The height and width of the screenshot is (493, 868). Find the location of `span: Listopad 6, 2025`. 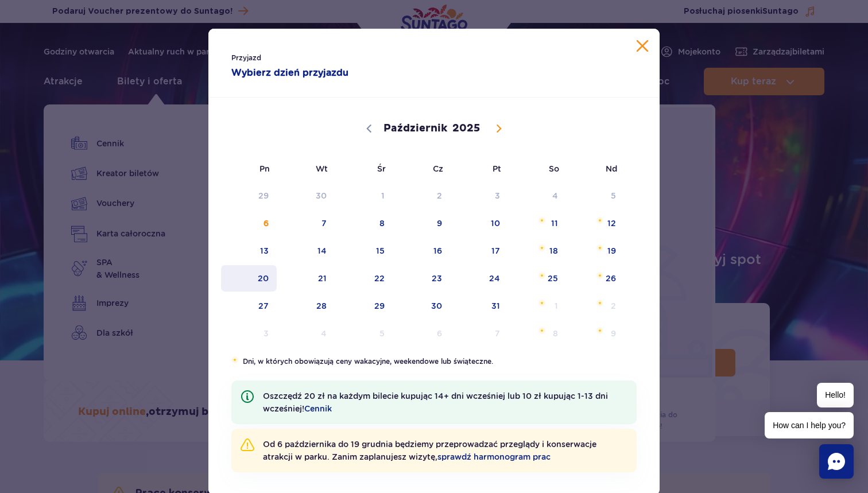

span: Listopad 6, 2025 is located at coordinates (422, 333).